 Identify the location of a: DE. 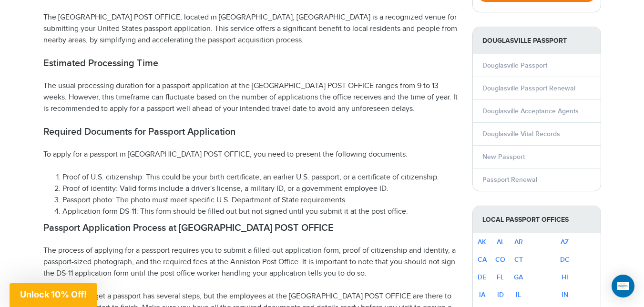
(482, 277).